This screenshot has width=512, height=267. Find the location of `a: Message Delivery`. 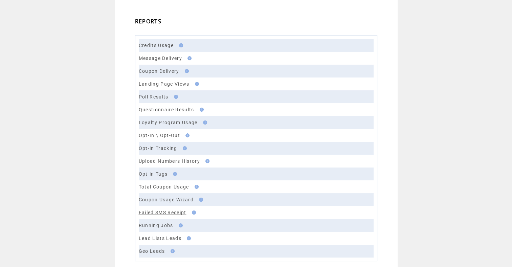

a: Message Delivery is located at coordinates (160, 58).